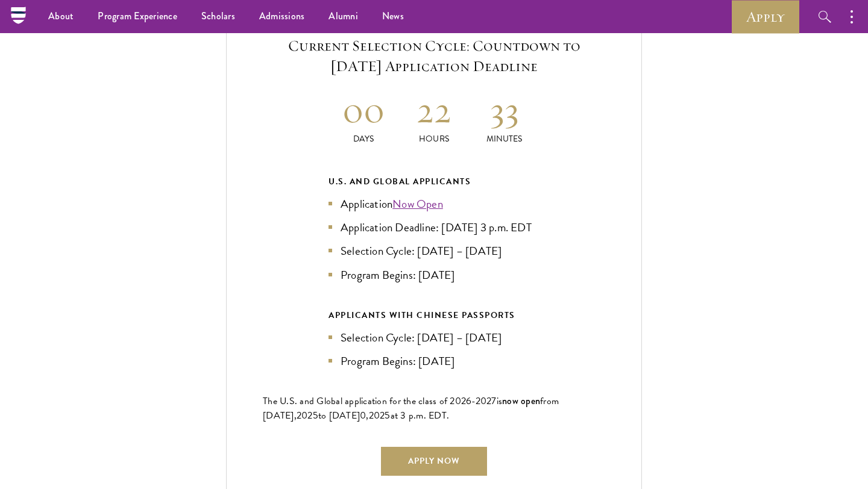 The height and width of the screenshot is (489, 868). Describe the element at coordinates (504, 138) in the screenshot. I see `p: Minutes` at that location.